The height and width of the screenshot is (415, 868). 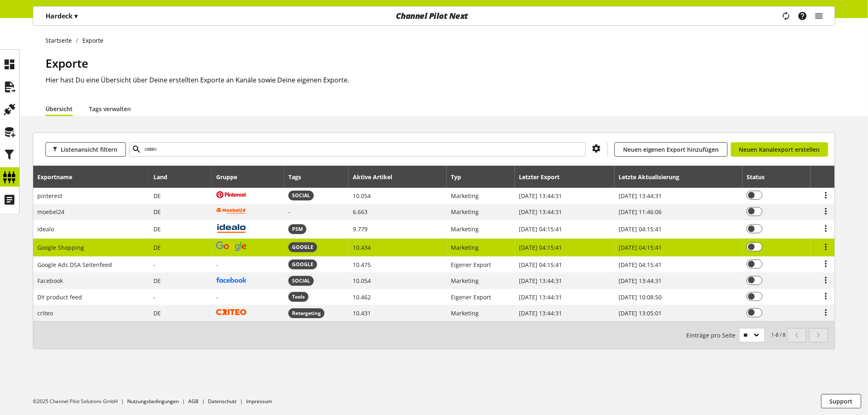 What do you see at coordinates (61, 41) in the screenshot?
I see `a: Startseite` at bounding box center [61, 41].